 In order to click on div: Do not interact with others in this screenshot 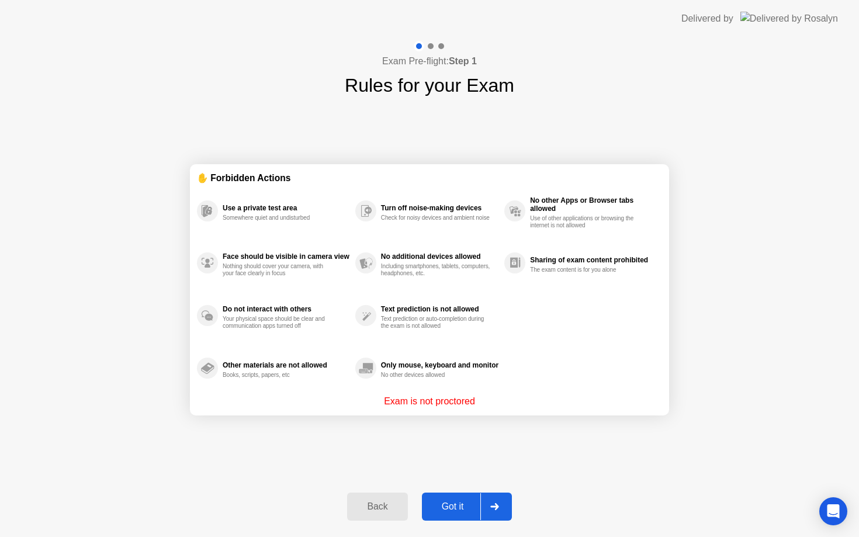, I will do `click(286, 309)`.